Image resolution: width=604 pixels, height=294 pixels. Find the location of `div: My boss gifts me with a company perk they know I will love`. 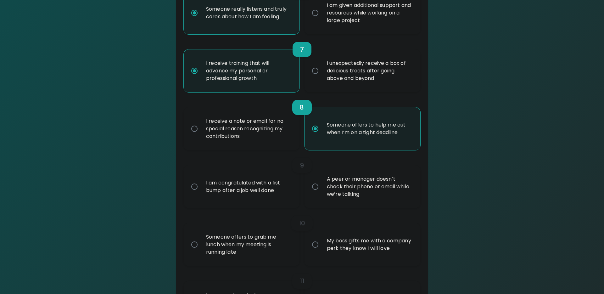

div: My boss gifts me with a company perk they know I will love is located at coordinates (369, 244).